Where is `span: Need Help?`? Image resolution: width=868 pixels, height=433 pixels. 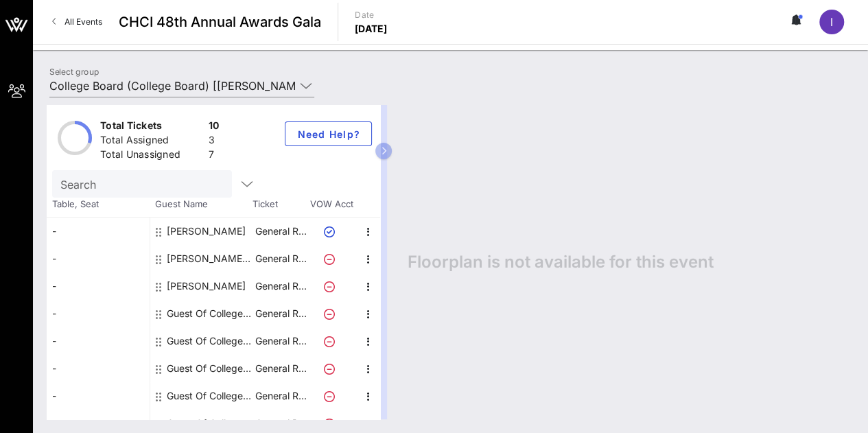
span: Need Help? is located at coordinates (328, 134).